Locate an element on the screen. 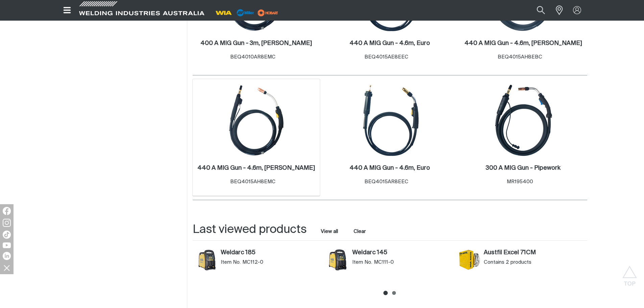 This screenshot has height=308, width=644. div: Contains 2 products is located at coordinates (534, 262).